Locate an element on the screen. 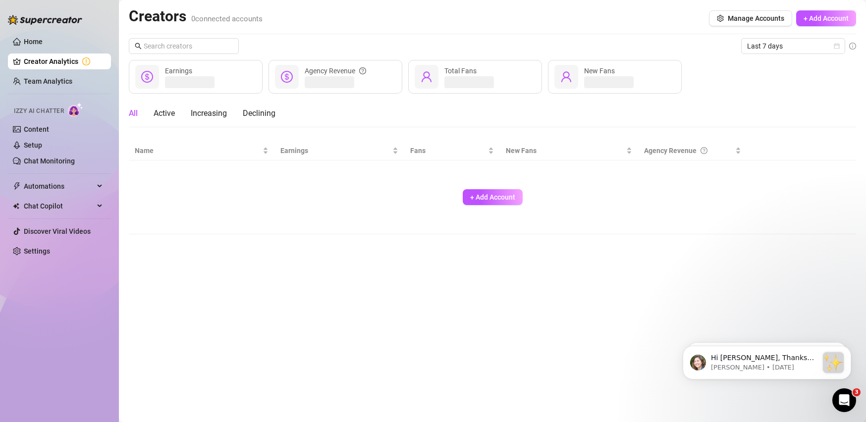 The width and height of the screenshot is (866, 422). a: Content is located at coordinates (36, 129).